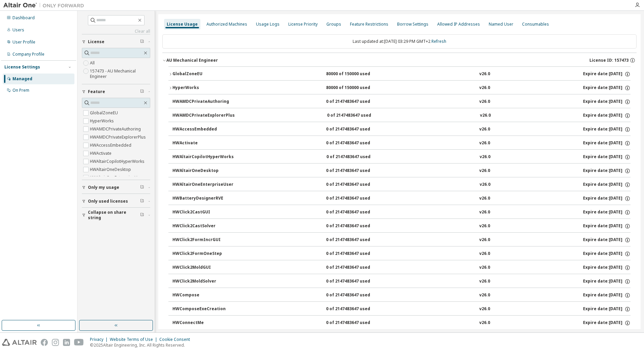 This screenshot has height=352, width=644. I want to click on label: HWAltairCopilotHyperWorks, so click(118, 162).